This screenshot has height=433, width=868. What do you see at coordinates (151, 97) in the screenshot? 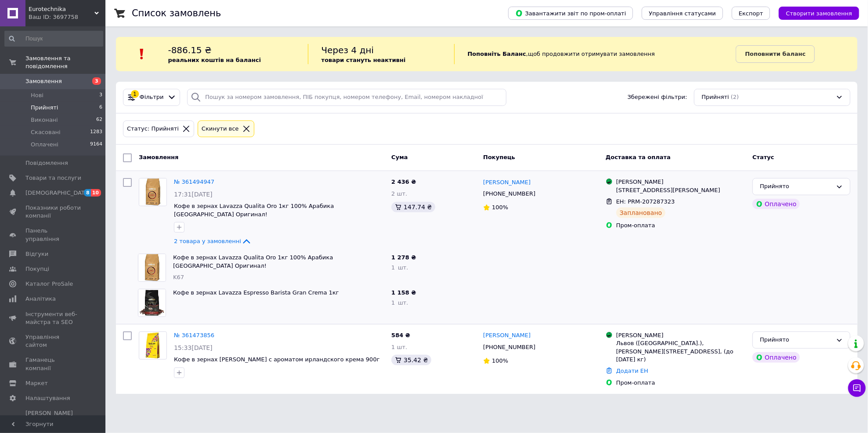
I see `span: Фільтри` at bounding box center [151, 97].